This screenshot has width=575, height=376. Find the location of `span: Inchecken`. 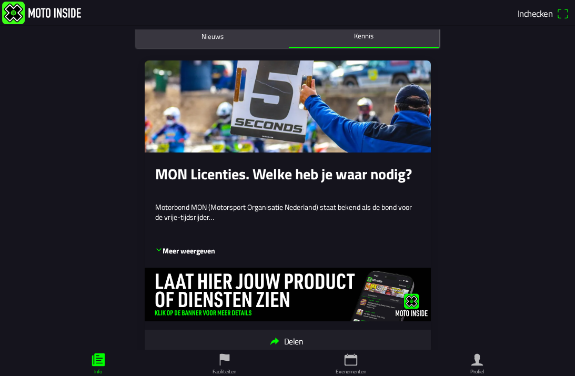

span: Inchecken is located at coordinates (535, 13).